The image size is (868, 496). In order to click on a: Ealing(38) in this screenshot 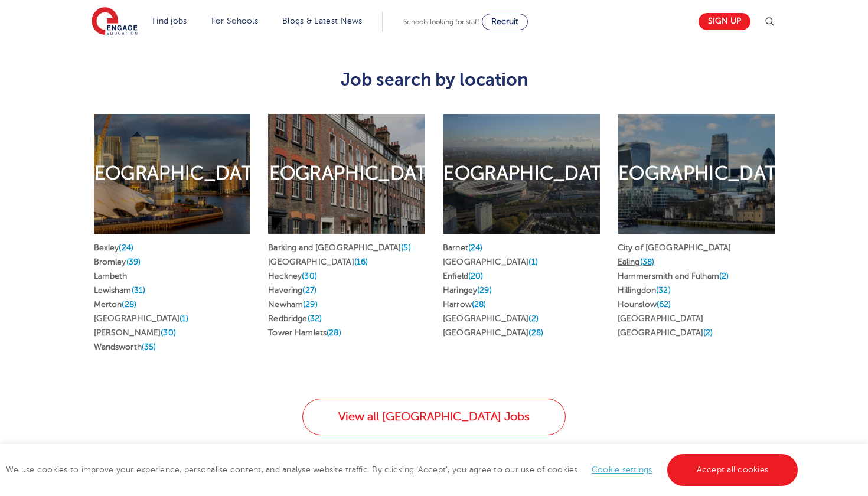, I will do `click(636, 261)`.